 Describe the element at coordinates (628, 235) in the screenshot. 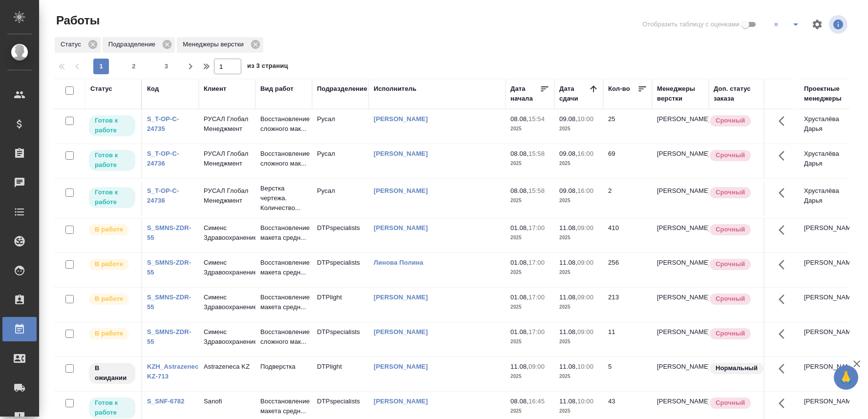

I see `td: 410` at that location.